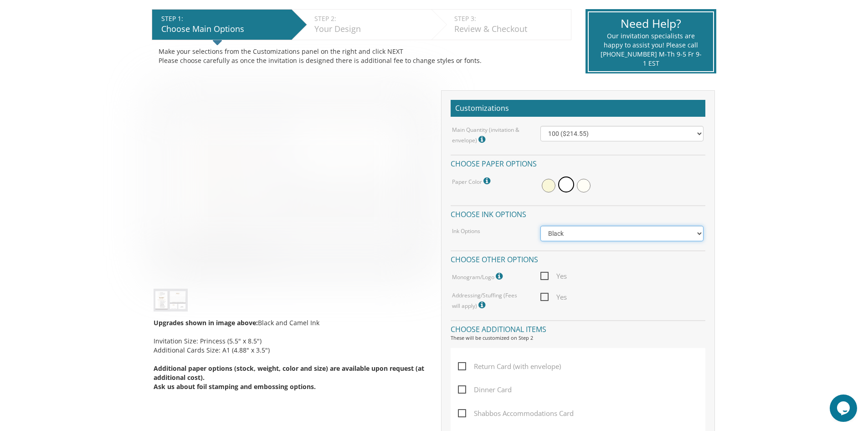  What do you see at coordinates (578, 328) in the screenshot?
I see `h4: Choose additional items` at bounding box center [578, 328].